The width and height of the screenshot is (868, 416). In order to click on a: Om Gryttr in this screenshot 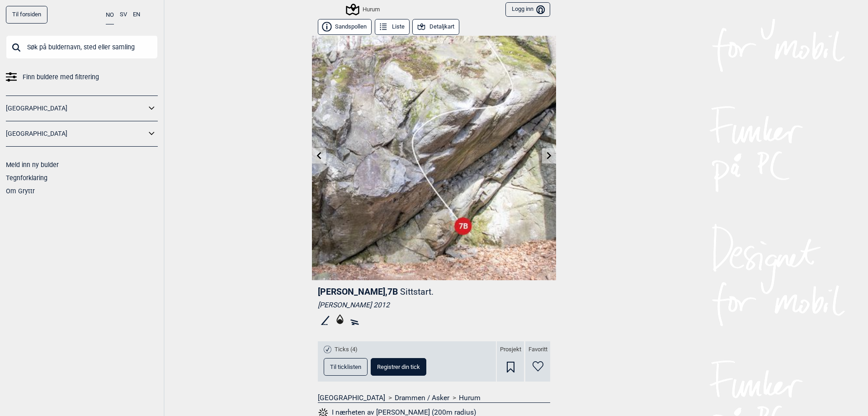, I will do `click(21, 191)`.